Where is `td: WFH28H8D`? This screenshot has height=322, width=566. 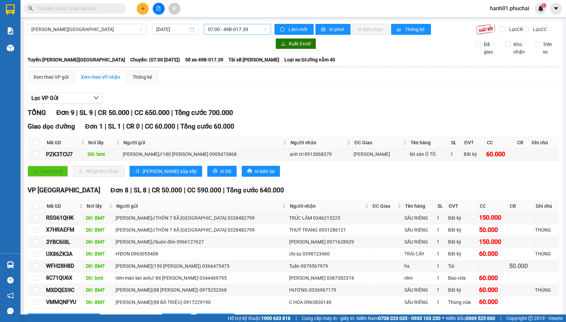 td: WFH28H8D is located at coordinates (65, 266).